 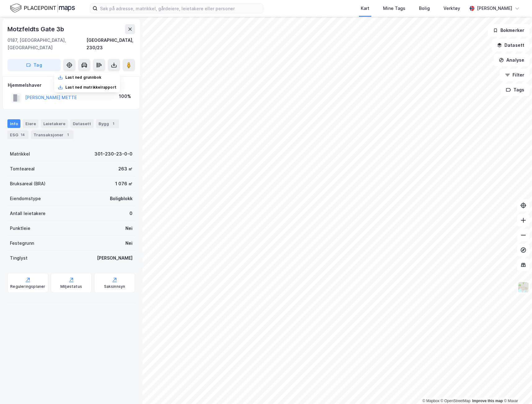 What do you see at coordinates (52, 135) in the screenshot?
I see `div: Transaksjoner` at bounding box center [52, 135].